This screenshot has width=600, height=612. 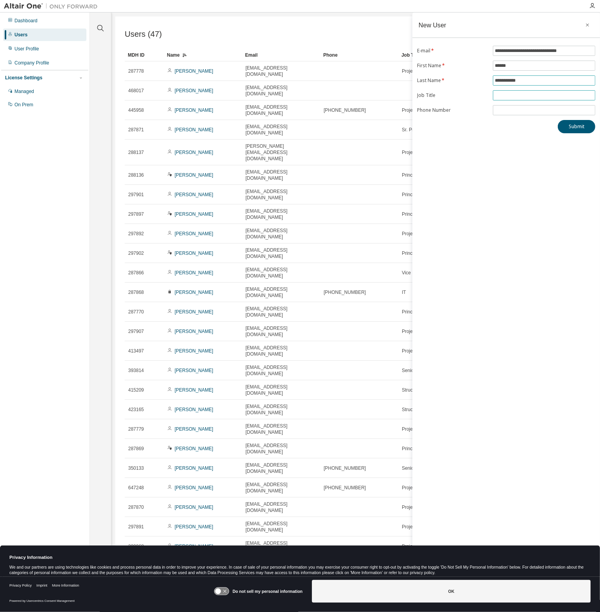 I want to click on span: 415209, so click(x=136, y=390).